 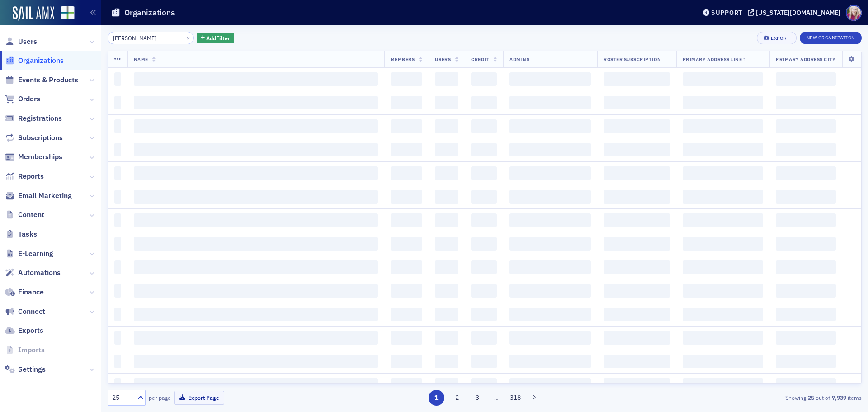 What do you see at coordinates (457, 397) in the screenshot?
I see `button: 2` at bounding box center [457, 397].